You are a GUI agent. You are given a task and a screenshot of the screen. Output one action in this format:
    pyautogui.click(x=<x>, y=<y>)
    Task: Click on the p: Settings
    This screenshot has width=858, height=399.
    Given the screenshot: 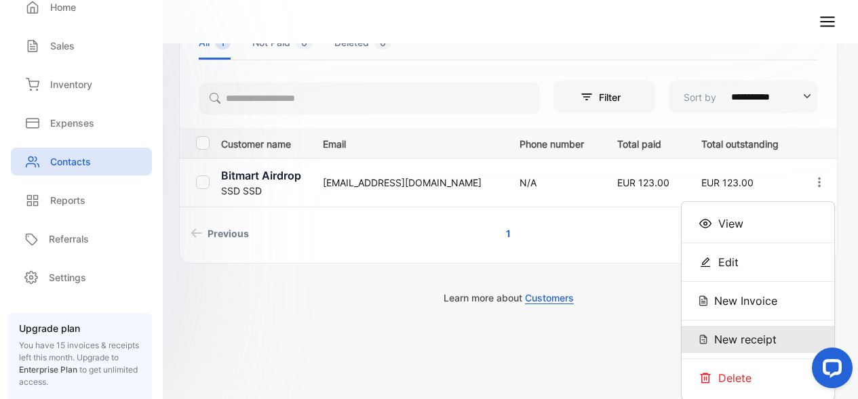 What is the action you would take?
    pyautogui.click(x=67, y=277)
    